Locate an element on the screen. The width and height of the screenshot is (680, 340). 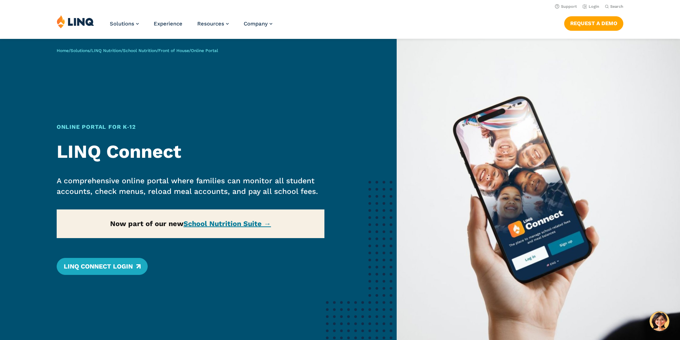
nav: Button Navigation is located at coordinates (593, 23).